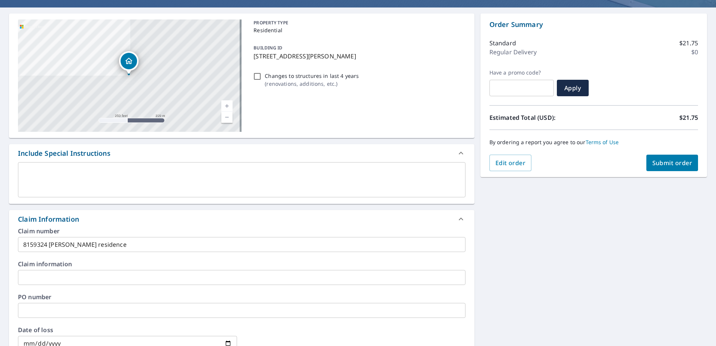 This screenshot has width=716, height=346. I want to click on button: Apply, so click(572, 88).